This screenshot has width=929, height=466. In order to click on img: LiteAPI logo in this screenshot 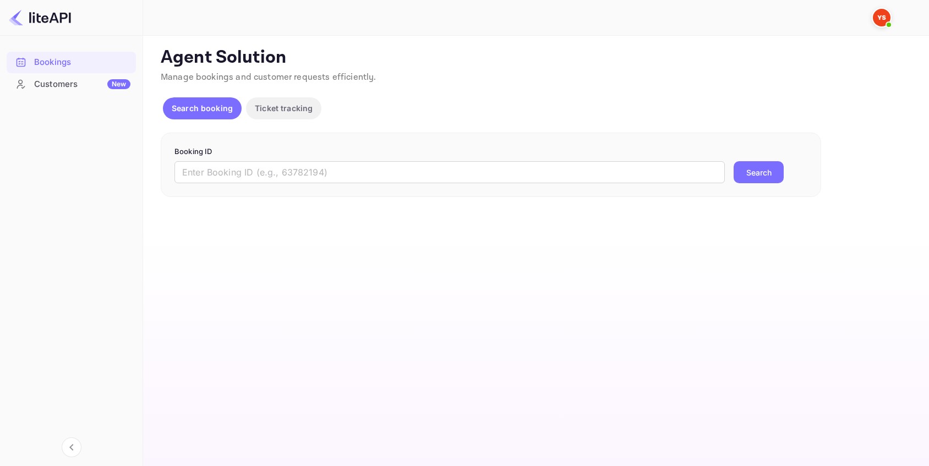, I will do `click(40, 18)`.